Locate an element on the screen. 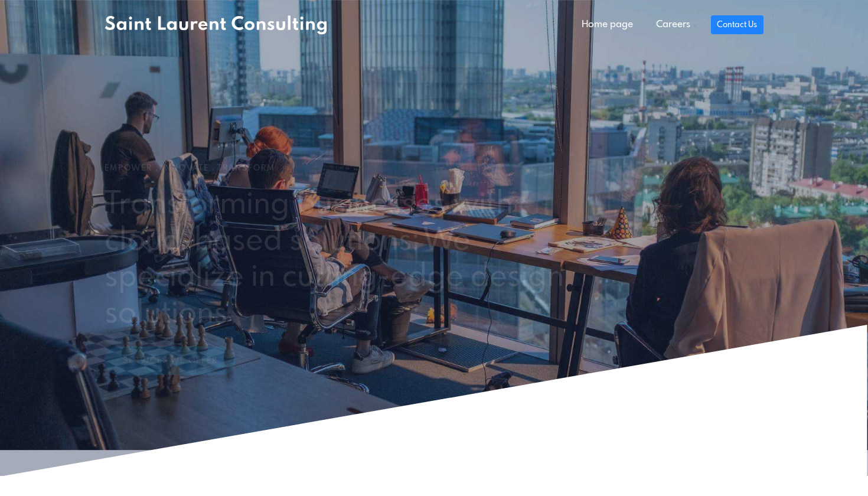 This screenshot has width=868, height=496. h2: Transforming businesses with cloud-based solutions: We specialize in cutting-edge design solutions is located at coordinates (351, 229).